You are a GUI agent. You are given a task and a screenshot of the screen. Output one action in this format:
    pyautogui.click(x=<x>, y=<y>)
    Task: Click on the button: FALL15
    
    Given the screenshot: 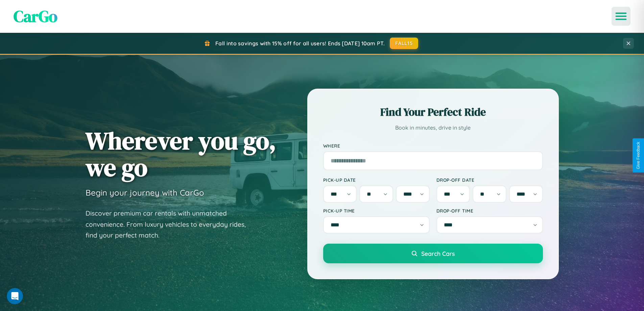 What is the action you would take?
    pyautogui.click(x=404, y=44)
    